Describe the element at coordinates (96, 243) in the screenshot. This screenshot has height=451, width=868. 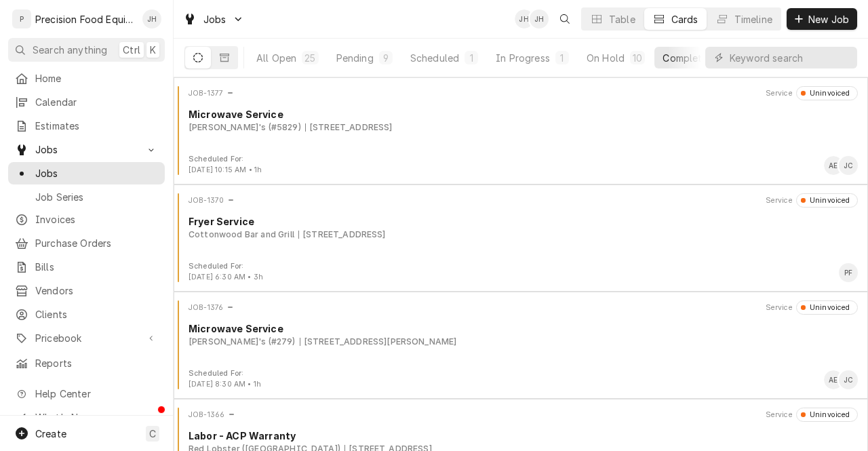
I see `span: Purchase Orders` at that location.